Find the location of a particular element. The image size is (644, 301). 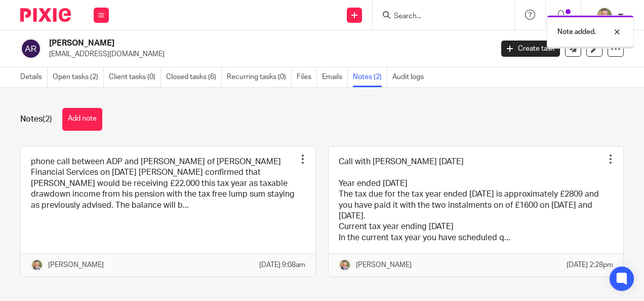

span: (2) is located at coordinates (47, 119).